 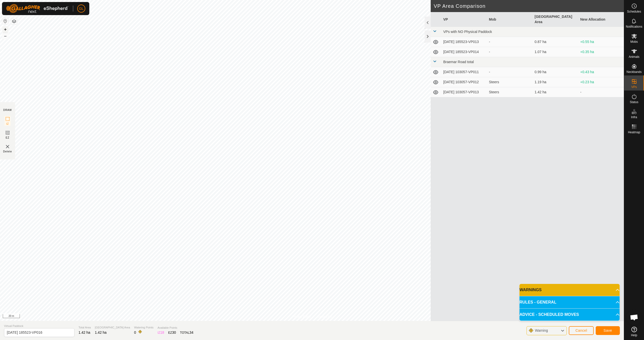 What do you see at coordinates (174, 333) in the screenshot?
I see `span: 30` at bounding box center [174, 333].